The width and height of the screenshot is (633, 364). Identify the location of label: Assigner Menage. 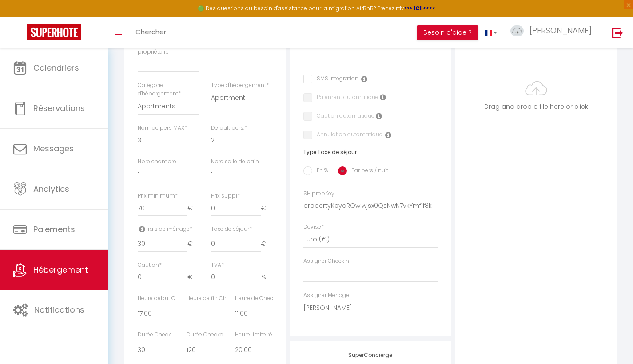
(326, 295).